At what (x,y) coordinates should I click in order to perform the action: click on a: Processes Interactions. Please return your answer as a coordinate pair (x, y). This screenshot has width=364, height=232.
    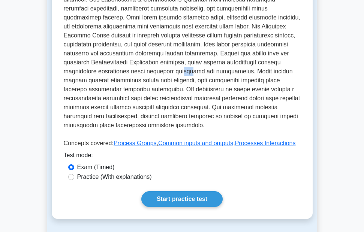
    Looking at the image, I should click on (265, 143).